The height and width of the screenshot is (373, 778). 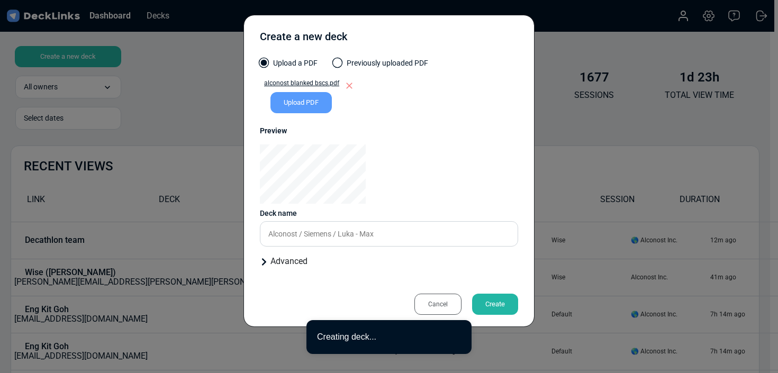 What do you see at coordinates (458, 336) in the screenshot?
I see `button: close` at bounding box center [458, 336].